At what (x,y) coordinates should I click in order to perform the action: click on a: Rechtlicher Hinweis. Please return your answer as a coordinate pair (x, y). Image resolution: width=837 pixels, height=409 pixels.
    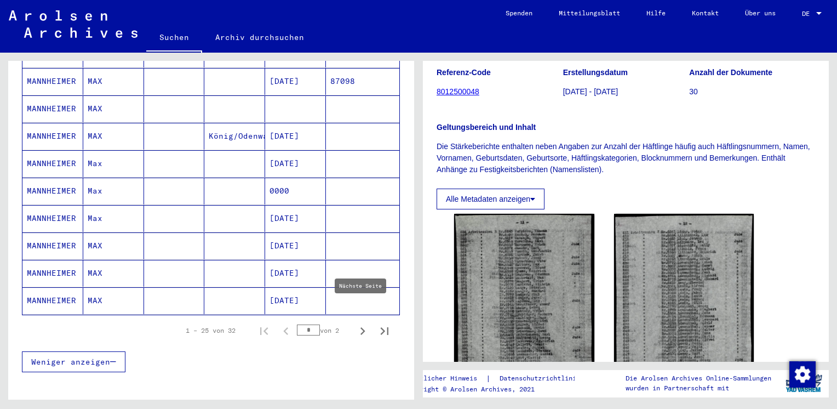
    Looking at the image, I should click on (445, 378).